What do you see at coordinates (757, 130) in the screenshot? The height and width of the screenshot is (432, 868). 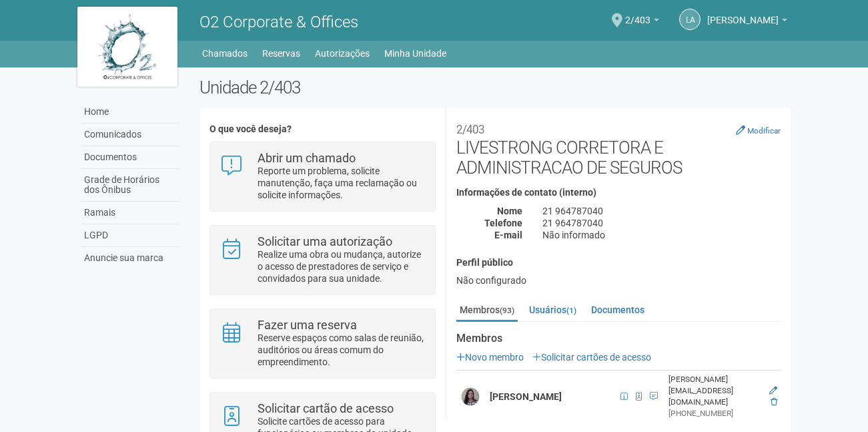 I see `a: Modificar` at bounding box center [757, 130].